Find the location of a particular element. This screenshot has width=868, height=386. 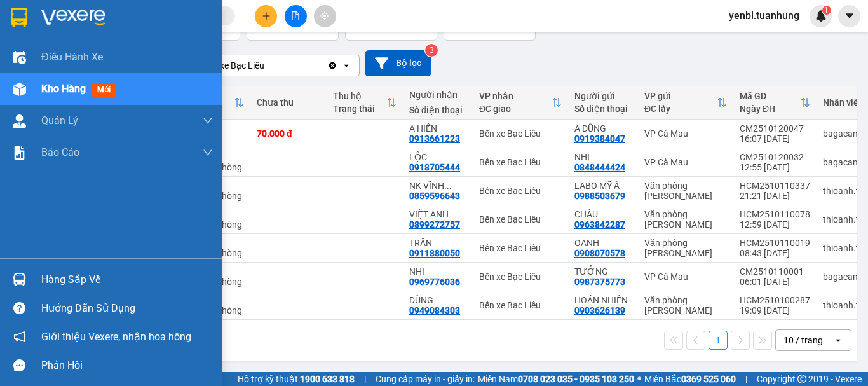

div: 0913661223 is located at coordinates (435, 138).